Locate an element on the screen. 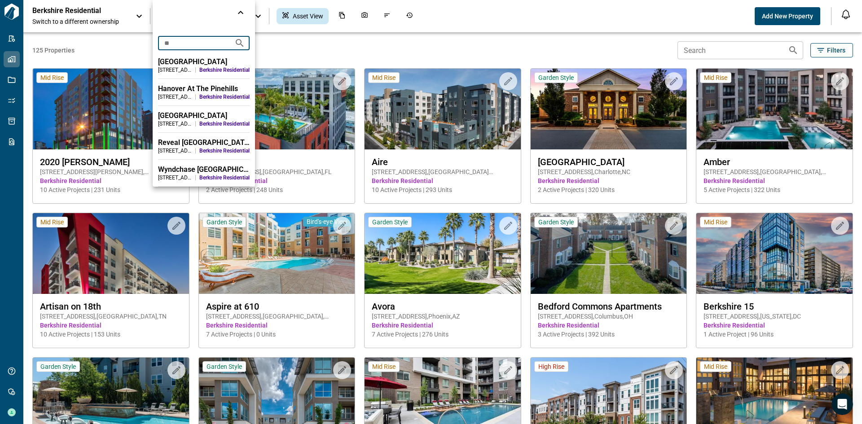 This screenshot has height=424, width=862. div: Hanover At The Pinehills is located at coordinates (204, 89).